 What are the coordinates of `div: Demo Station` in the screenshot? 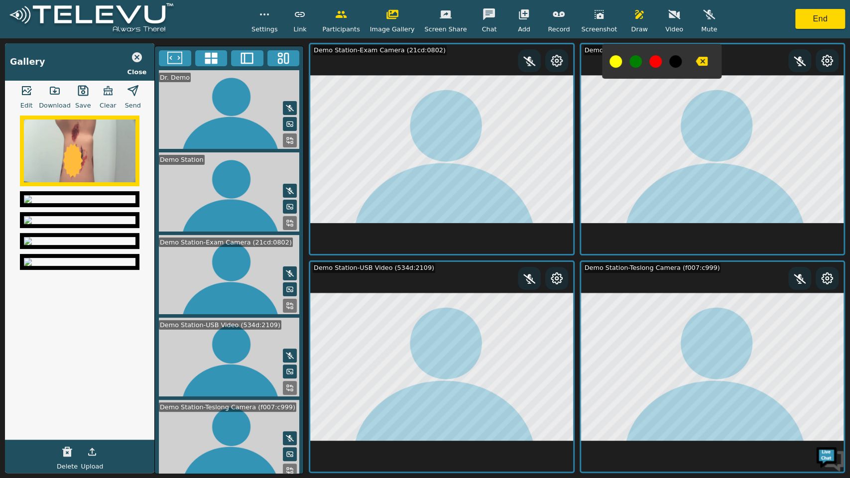 It's located at (182, 159).